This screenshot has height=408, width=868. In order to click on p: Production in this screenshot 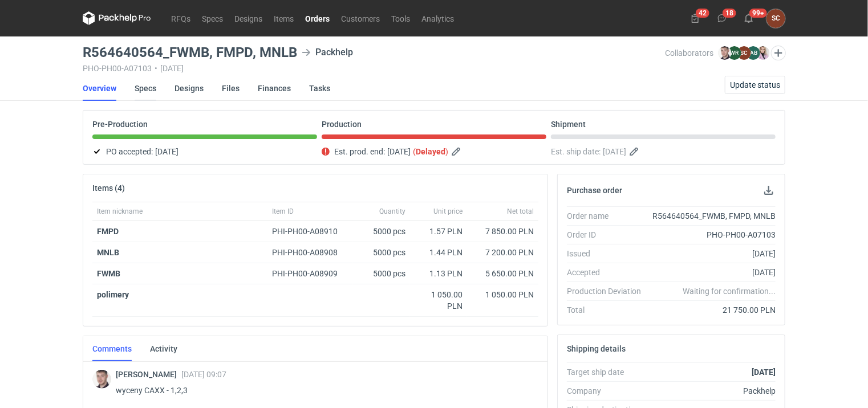, I will do `click(341, 124)`.